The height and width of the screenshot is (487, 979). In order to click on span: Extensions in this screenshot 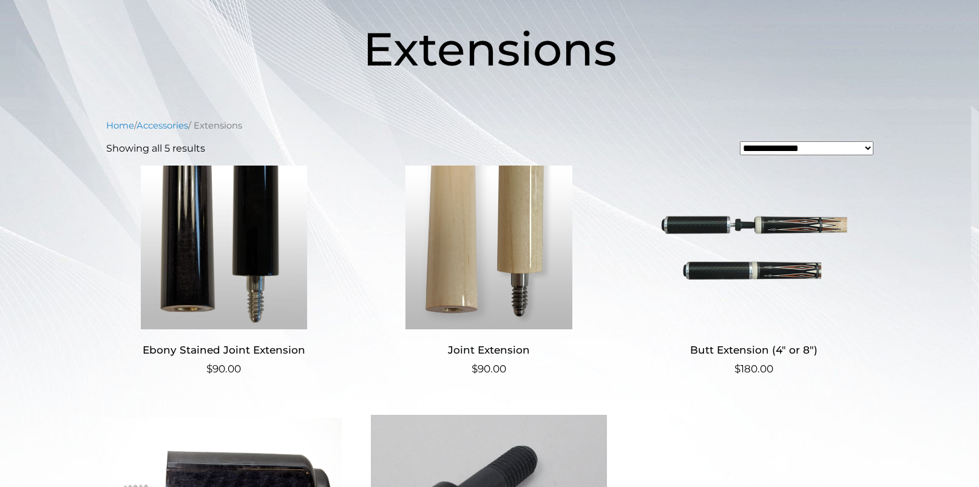, I will do `click(490, 49)`.